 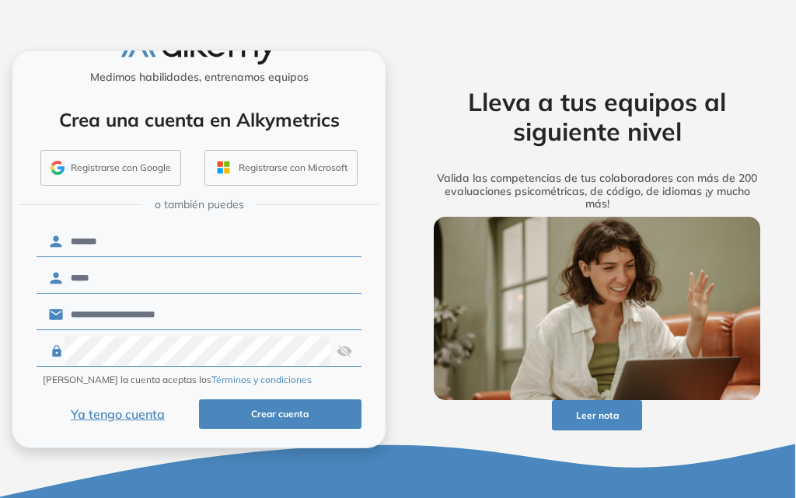 I want to click on h2: Lleva a tus equipos al siguiente nivel, so click(x=597, y=117).